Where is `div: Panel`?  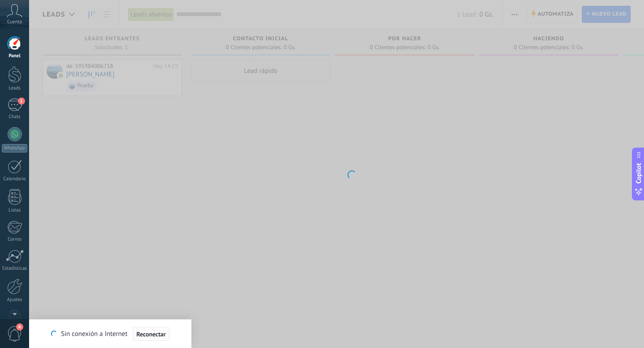 div: Panel is located at coordinates (15, 56).